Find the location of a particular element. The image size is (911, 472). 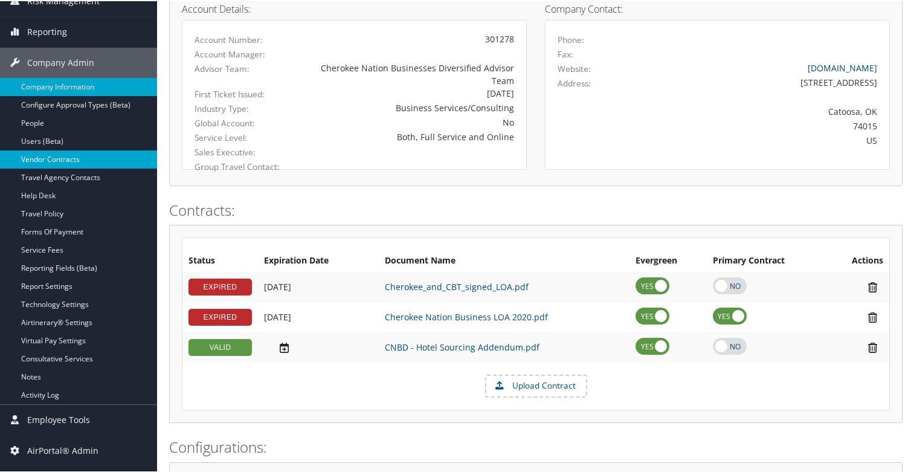

div: Both, Full Service and Online is located at coordinates (410, 135).